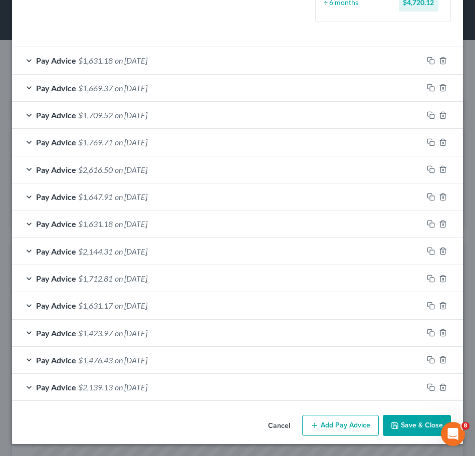 The height and width of the screenshot is (456, 475). I want to click on span: $1,423.97, so click(95, 332).